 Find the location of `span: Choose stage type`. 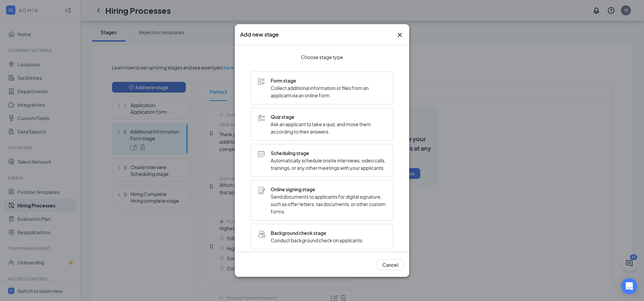

span: Choose stage type is located at coordinates (322, 57).